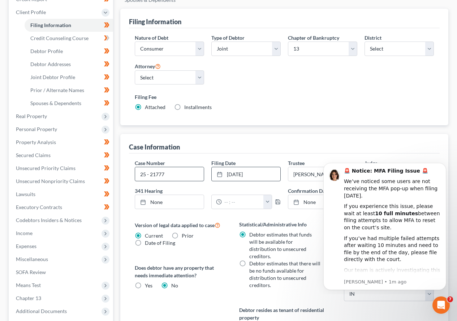 Image resolution: width=457 pixels, height=321 pixels. What do you see at coordinates (32, 259) in the screenshot?
I see `span: Miscellaneous` at bounding box center [32, 259].